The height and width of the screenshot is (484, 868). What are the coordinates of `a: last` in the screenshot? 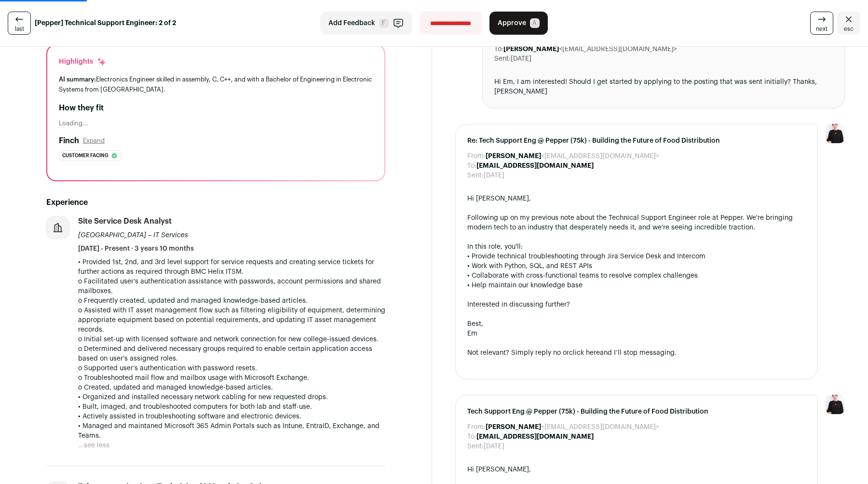 It's located at (19, 23).